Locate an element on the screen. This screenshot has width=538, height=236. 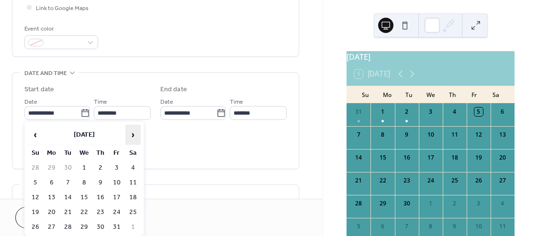
td: 31 is located at coordinates (117, 227).